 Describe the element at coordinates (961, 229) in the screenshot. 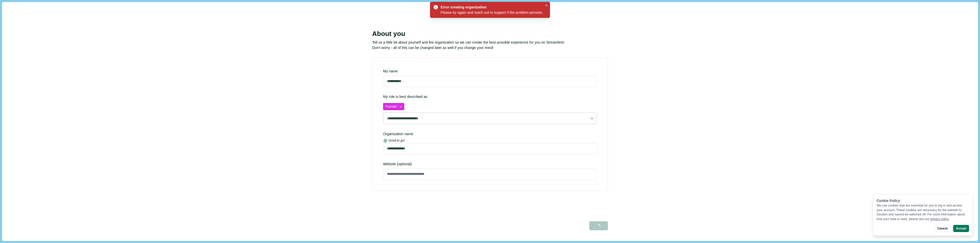

I see `button: Accept` at that location.